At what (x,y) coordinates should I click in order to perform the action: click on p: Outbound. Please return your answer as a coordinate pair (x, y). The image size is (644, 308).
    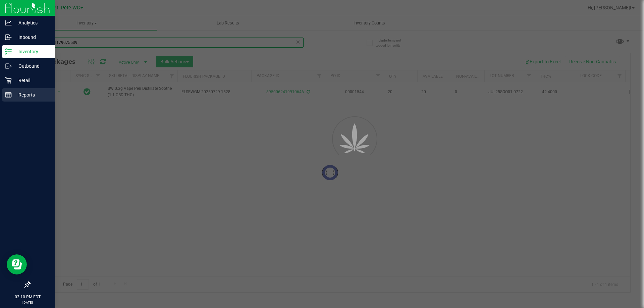
    Looking at the image, I should click on (32, 66).